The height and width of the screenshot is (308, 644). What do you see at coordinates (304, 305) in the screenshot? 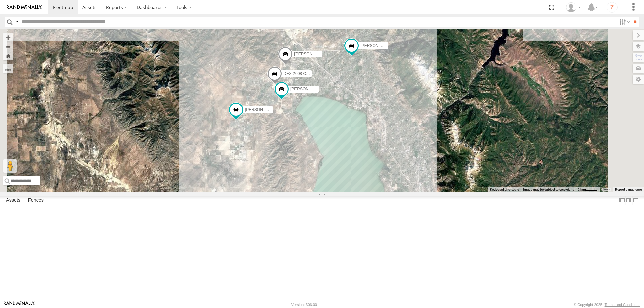
I see `div: Version: 306.00` at bounding box center [304, 305].